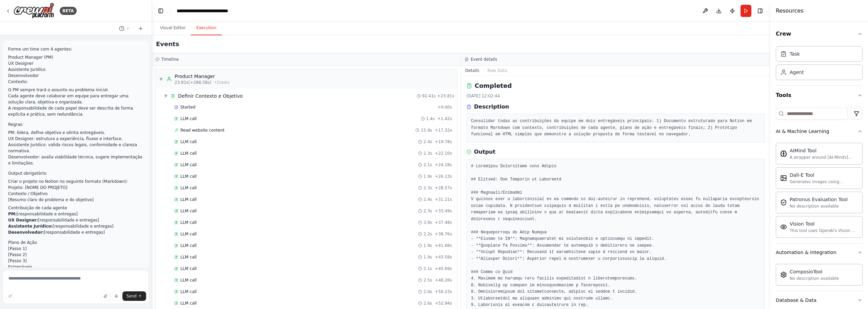 The width and height of the screenshot is (868, 309). Describe the element at coordinates (76, 133) in the screenshot. I see `li: PM: lidera, define objetivo e alinha entregáveis.` at that location.